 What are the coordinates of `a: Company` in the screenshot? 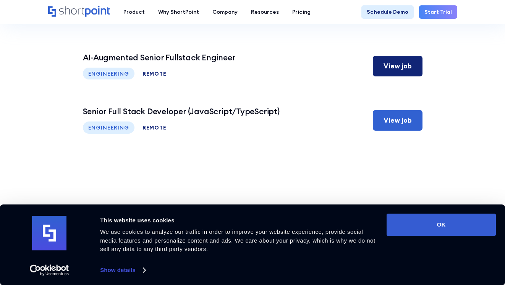 It's located at (225, 12).